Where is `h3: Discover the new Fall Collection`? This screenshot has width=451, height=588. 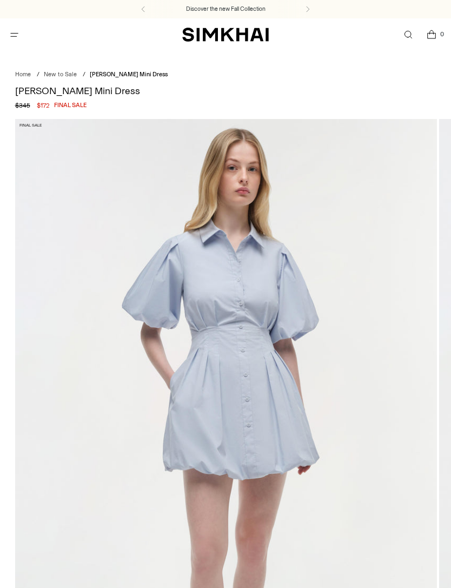 h3: Discover the new Fall Collection is located at coordinates (226, 9).